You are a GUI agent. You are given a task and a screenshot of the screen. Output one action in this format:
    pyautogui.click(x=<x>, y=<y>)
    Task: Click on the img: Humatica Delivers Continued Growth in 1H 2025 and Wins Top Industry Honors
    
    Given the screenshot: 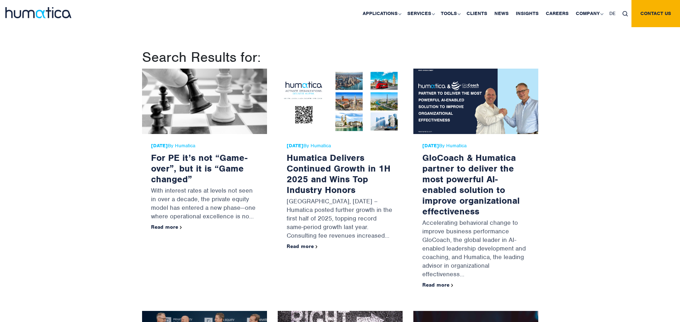 What is the action you would take?
    pyautogui.click(x=340, y=101)
    